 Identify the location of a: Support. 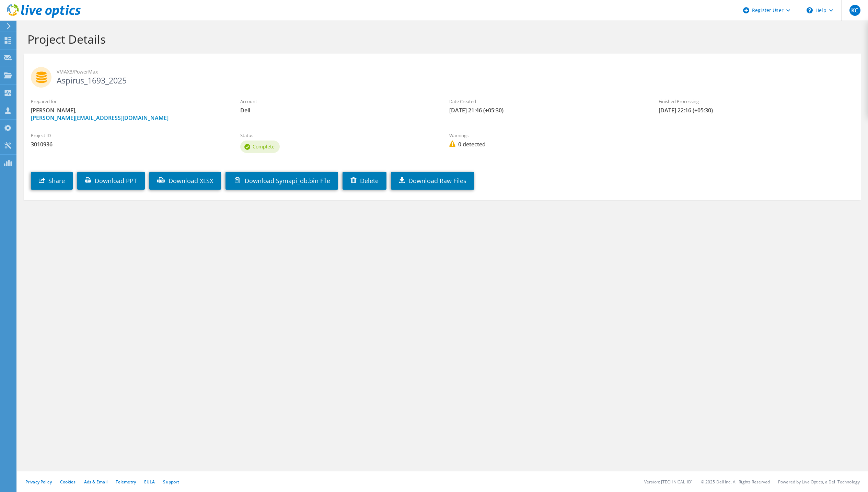
(170, 481).